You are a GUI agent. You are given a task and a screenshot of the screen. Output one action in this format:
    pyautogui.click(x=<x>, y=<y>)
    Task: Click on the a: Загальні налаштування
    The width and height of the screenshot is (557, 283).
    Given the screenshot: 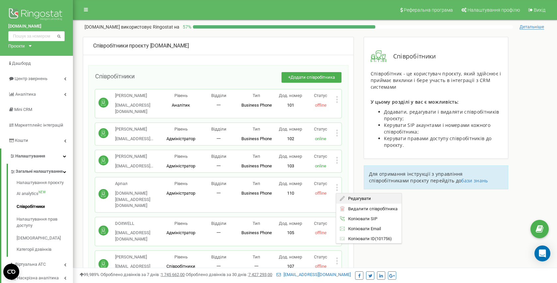 What is the action you would take?
    pyautogui.click(x=41, y=170)
    